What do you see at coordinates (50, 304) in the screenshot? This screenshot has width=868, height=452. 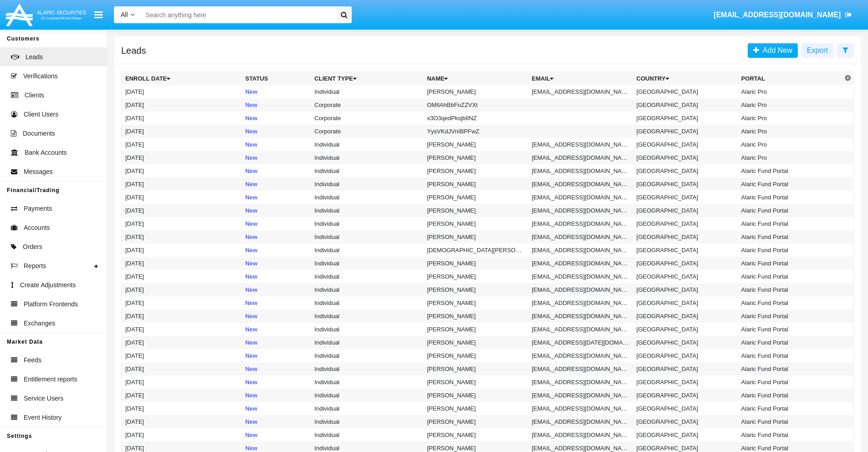 I see `span: Platform Frontends` at bounding box center [50, 304].